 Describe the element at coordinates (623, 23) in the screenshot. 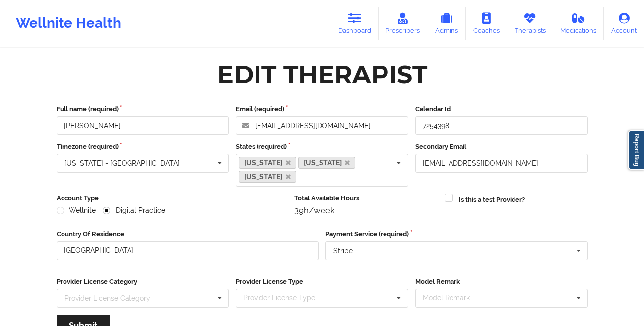

I see `a: Account` at that location.